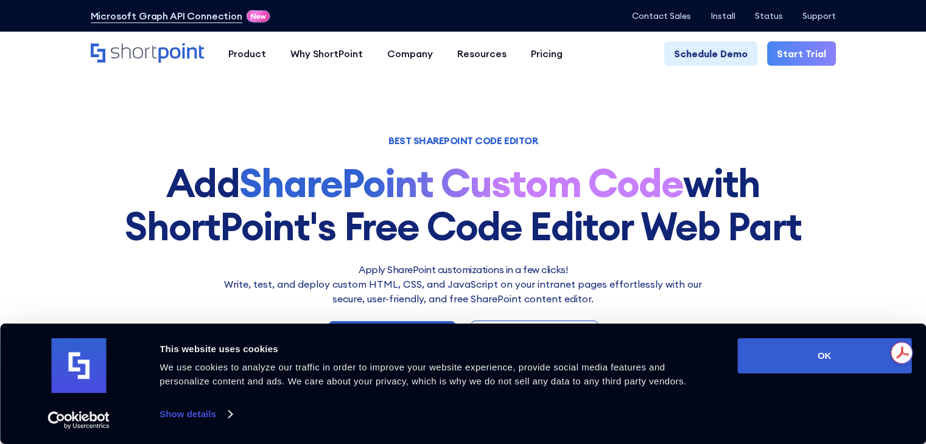  What do you see at coordinates (422, 374) in the screenshot?
I see `span: We use cookies to analyze our traffic in order to improve your website experience, provide social...` at bounding box center [422, 374].